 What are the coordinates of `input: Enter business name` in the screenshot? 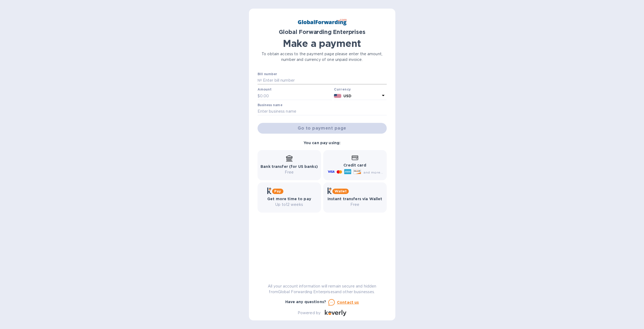 It's located at (322, 111).